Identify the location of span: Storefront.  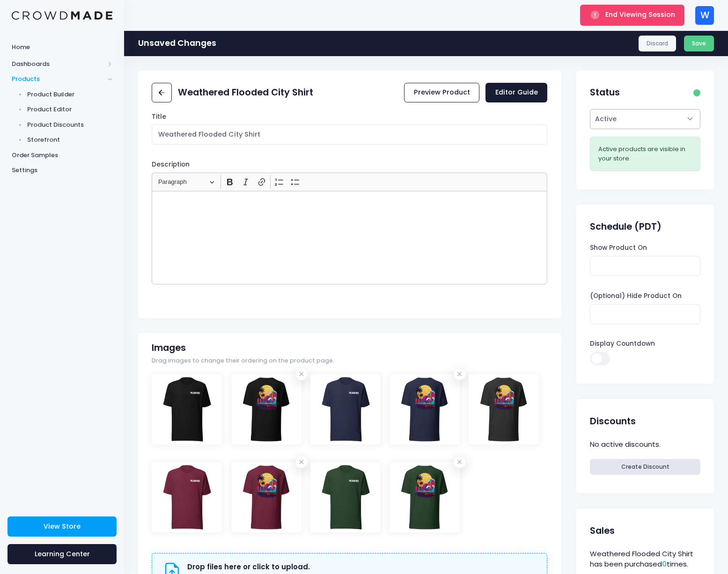
(70, 140).